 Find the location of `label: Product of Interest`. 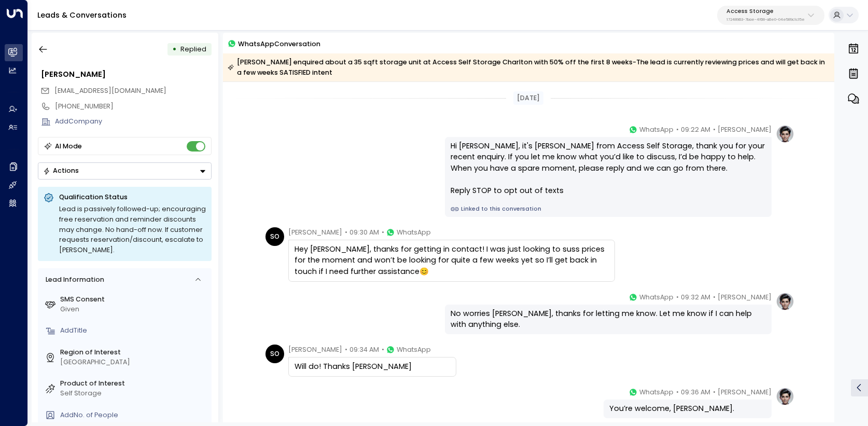

label: Product of Interest is located at coordinates (134, 383).